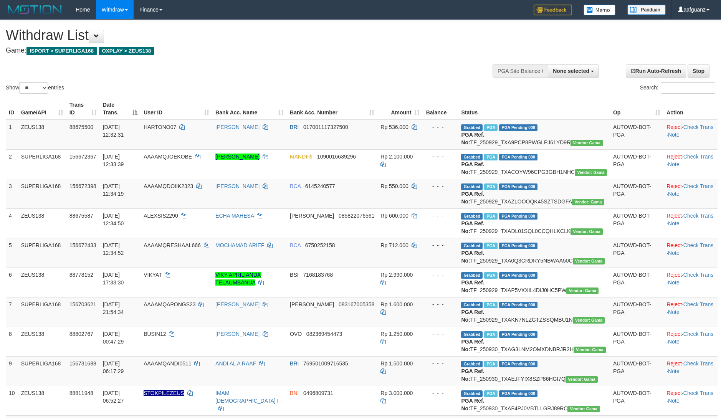 The image size is (721, 418). Describe the element at coordinates (126, 51) in the screenshot. I see `span: OXPLAY > ZEUS138` at that location.